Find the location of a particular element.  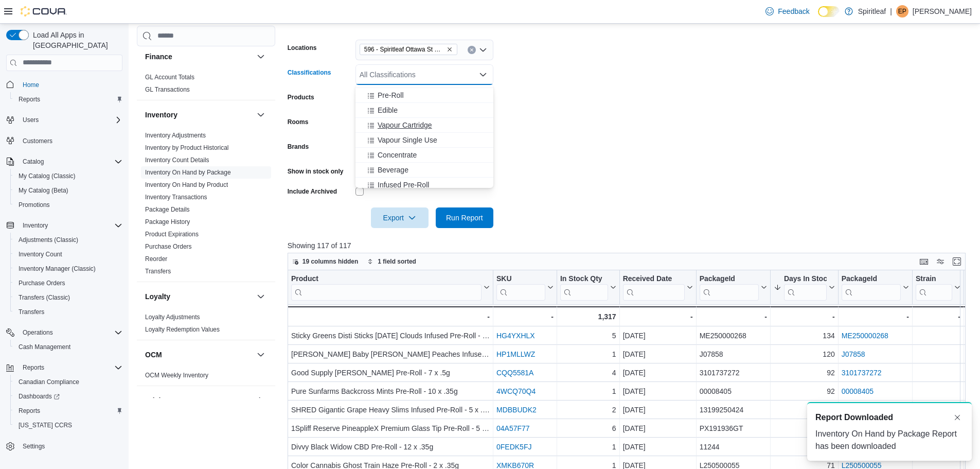

span: Inventory Count Details is located at coordinates (177, 160).